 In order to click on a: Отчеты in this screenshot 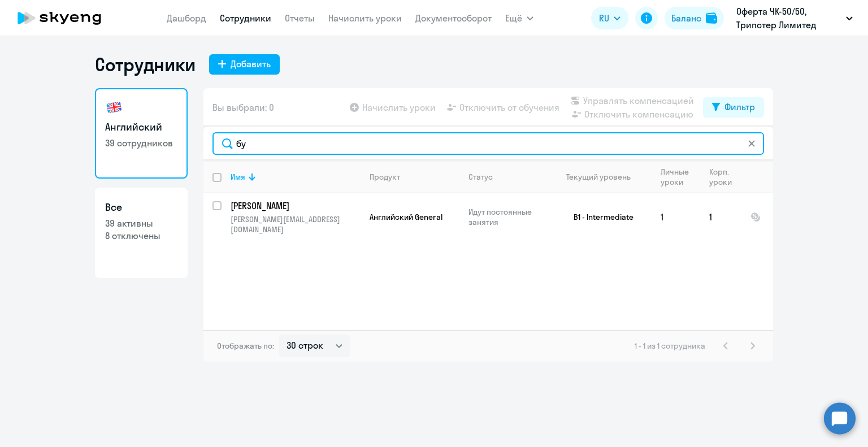, I will do `click(299, 18)`.